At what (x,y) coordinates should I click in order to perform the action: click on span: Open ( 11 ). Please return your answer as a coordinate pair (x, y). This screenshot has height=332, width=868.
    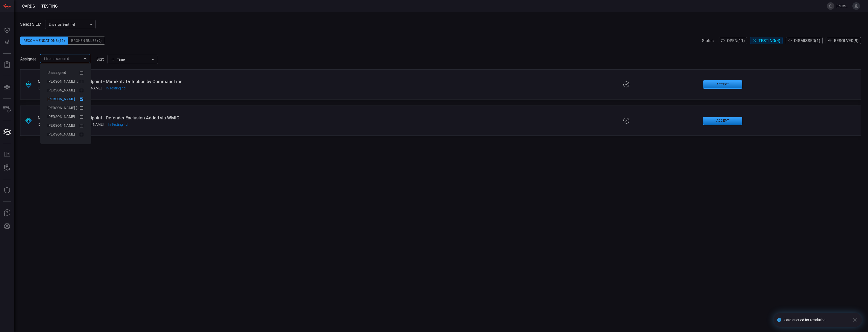
    Looking at the image, I should click on (736, 41).